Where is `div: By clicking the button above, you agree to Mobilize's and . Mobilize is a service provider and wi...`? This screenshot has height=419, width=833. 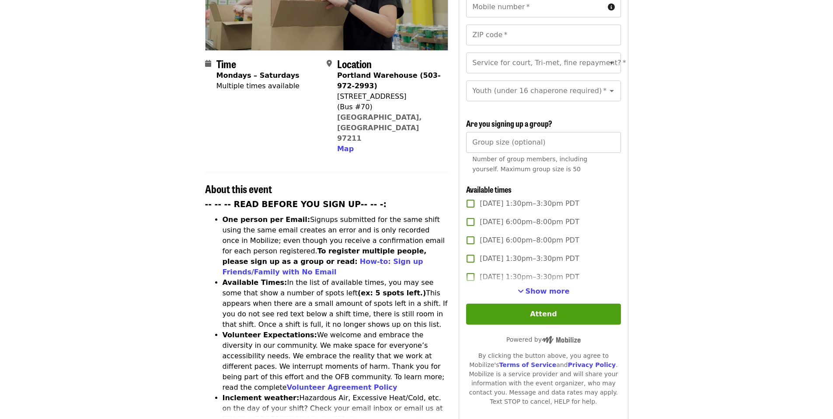 div: By clicking the button above, you agree to Mobilize's and . Mobilize is a service provider and wi... is located at coordinates (543, 379).